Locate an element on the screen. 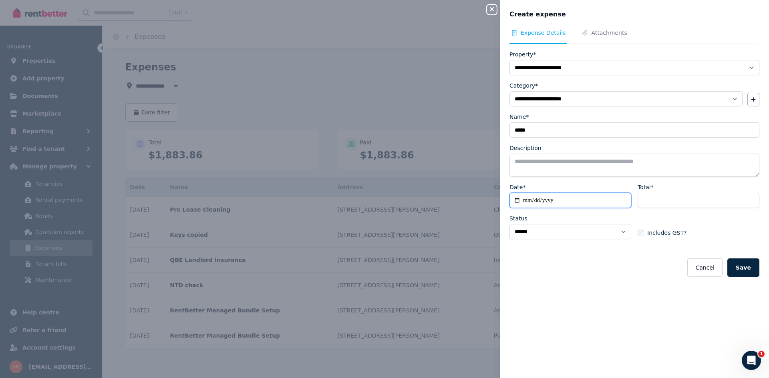 Image resolution: width=769 pixels, height=378 pixels. nav: Tabs is located at coordinates (634, 36).